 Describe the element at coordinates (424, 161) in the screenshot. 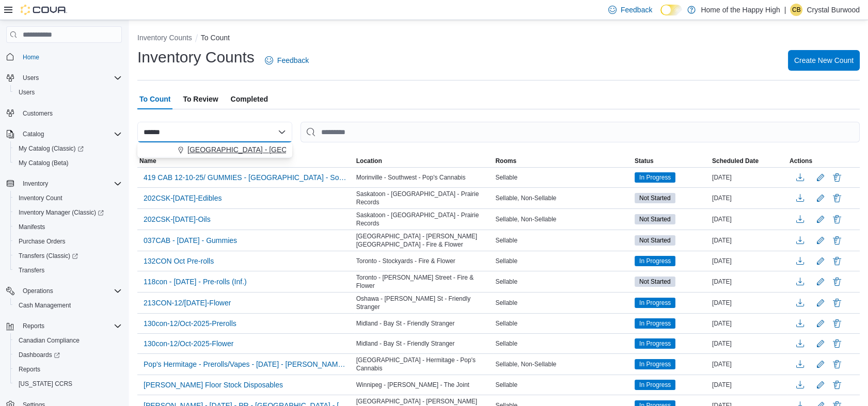

I see `button: Location` at that location.